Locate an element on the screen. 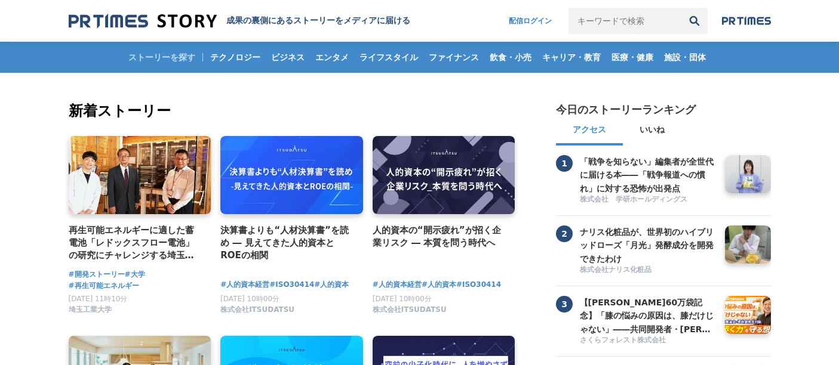  h4: 再生可能エネルギーに適した蓄電池「レドックスフロー電池」の研究にチャレンジする埼玉工業大学 is located at coordinates (135, 243).